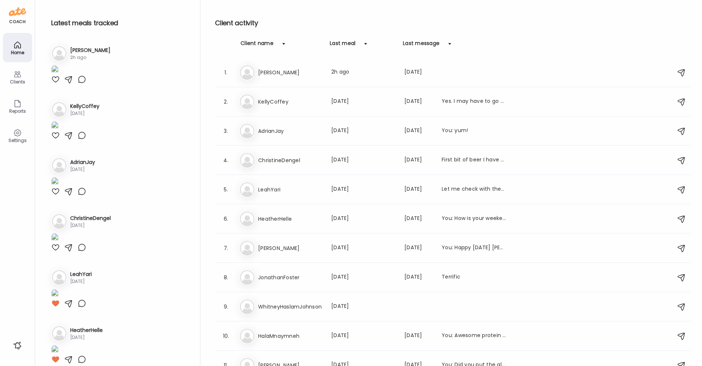  Describe the element at coordinates (226, 219) in the screenshot. I see `div: 6.` at that location.